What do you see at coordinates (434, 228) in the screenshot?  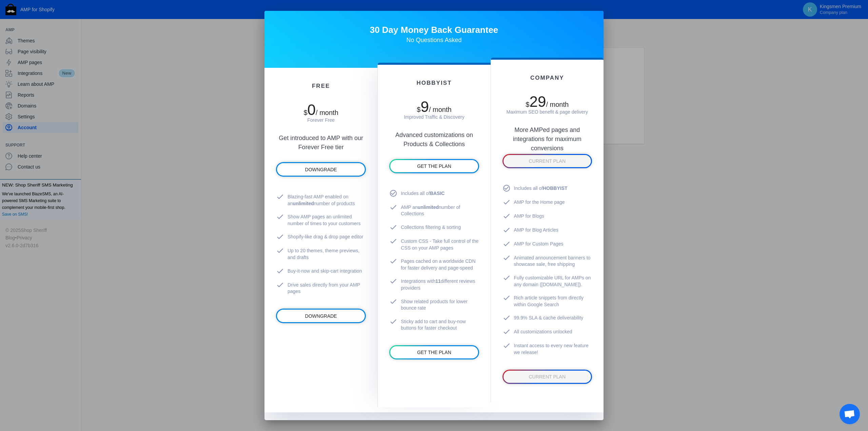 I see `li: Collections filtering & sorting` at bounding box center [434, 228].